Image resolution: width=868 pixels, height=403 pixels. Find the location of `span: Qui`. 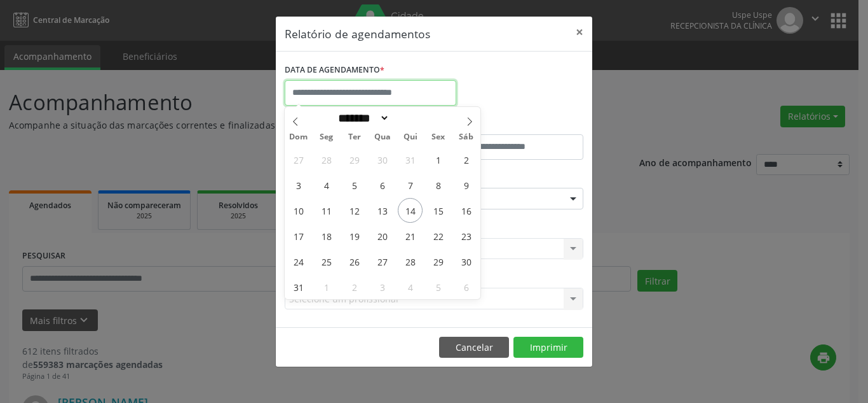

span: Qui is located at coordinates (411, 137).